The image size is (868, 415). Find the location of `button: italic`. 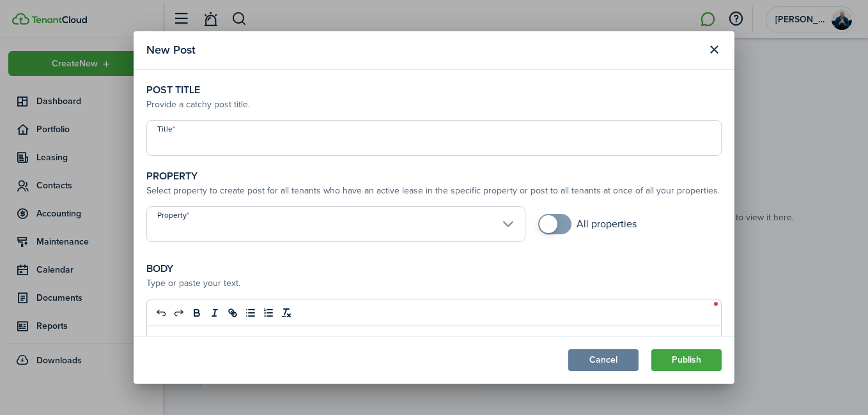

button: italic is located at coordinates (215, 313).